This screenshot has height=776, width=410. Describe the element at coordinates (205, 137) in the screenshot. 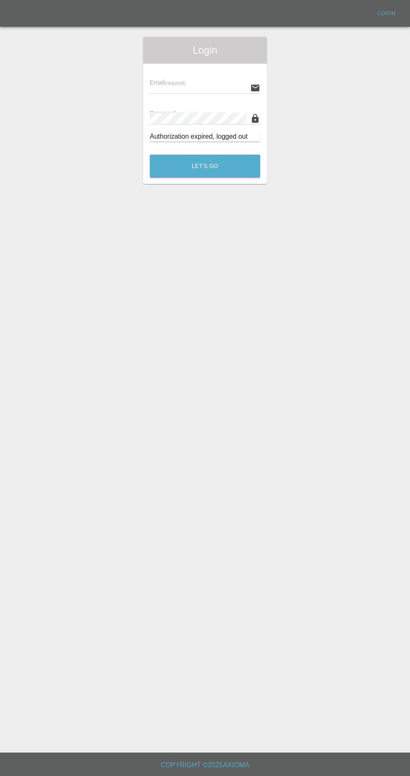

I see `div: Authorization expired, logged out` at that location.